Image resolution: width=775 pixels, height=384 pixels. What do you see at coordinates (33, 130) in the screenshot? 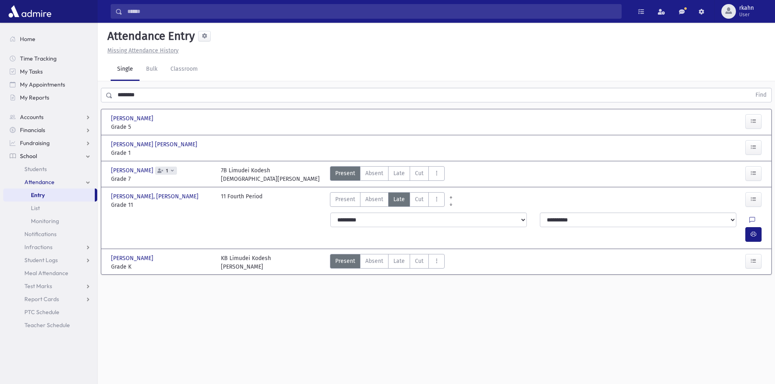
I see `span: Financials` at bounding box center [33, 130].